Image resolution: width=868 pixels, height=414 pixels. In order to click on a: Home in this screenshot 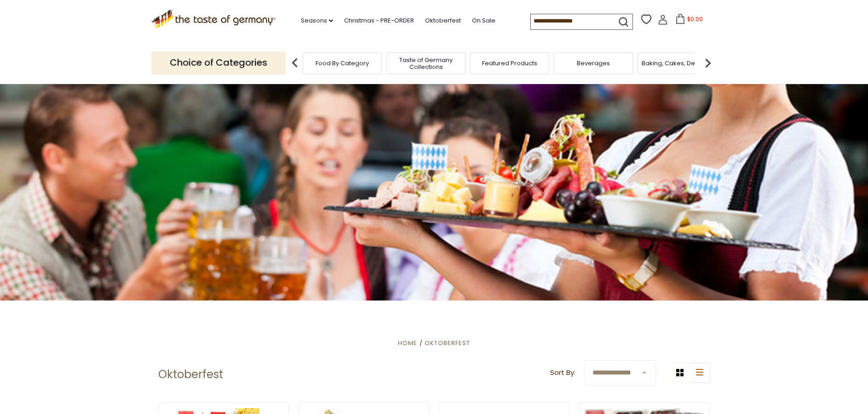, I will do `click(407, 343)`.